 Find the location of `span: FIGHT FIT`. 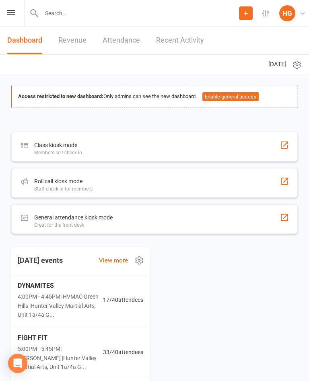

span: FIGHT FIT is located at coordinates (60, 338).